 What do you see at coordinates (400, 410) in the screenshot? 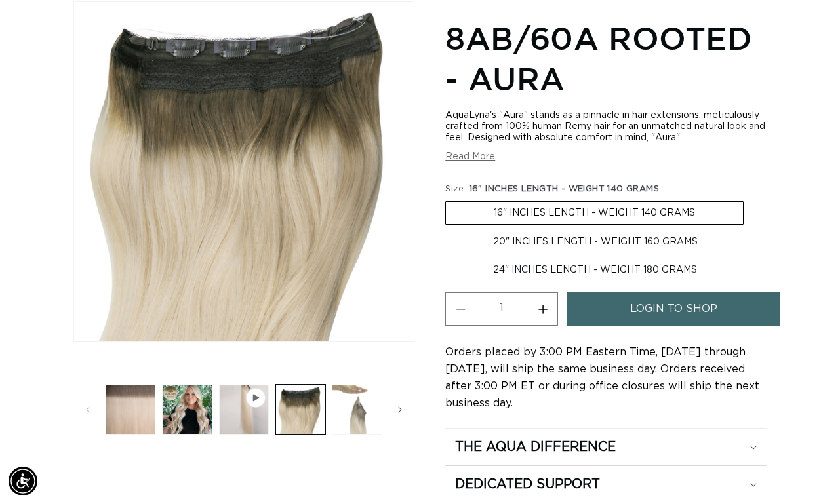
I see `button: Slide right` at bounding box center [400, 410].